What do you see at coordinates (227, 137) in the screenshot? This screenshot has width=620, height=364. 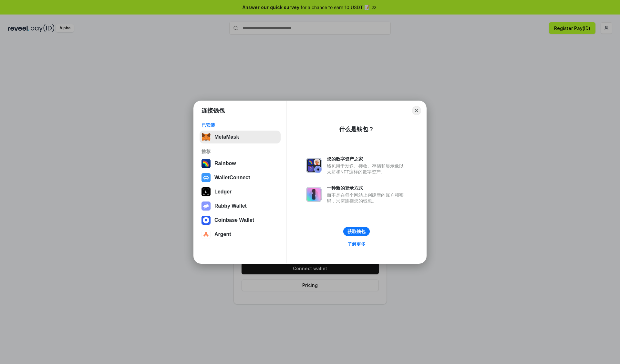 I see `div: MetaMask` at bounding box center [227, 137].